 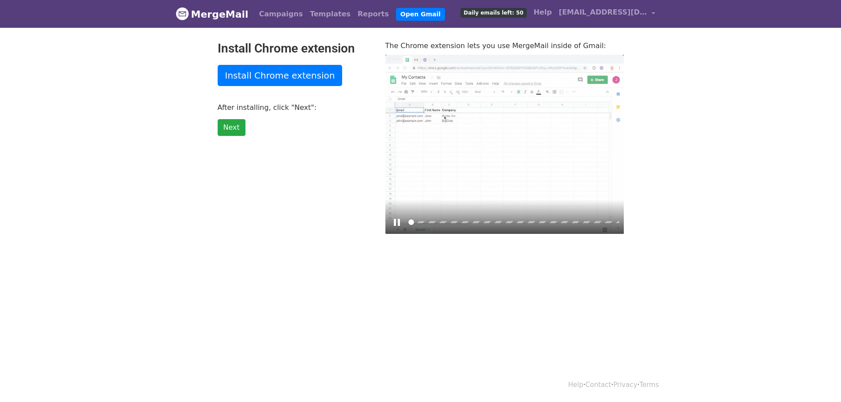 What do you see at coordinates (504, 45) in the screenshot?
I see `p: The Chrome extension lets you use MergeMail inside of Gmail:` at bounding box center [504, 45].